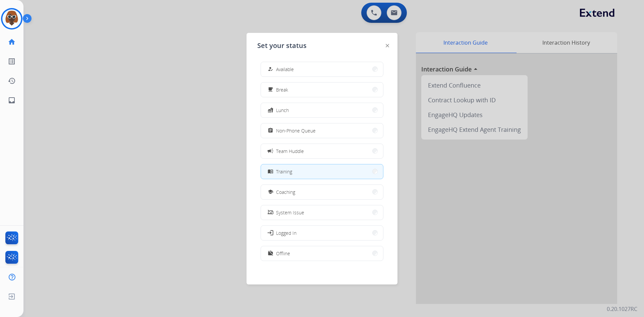 The width and height of the screenshot is (644, 317). Describe the element at coordinates (270, 110) in the screenshot. I see `mat-icon: fastfood` at that location.